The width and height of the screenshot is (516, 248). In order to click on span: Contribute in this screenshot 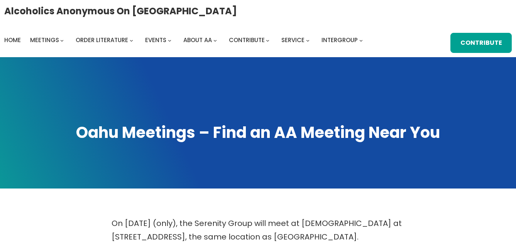, I will do `click(247, 40)`.